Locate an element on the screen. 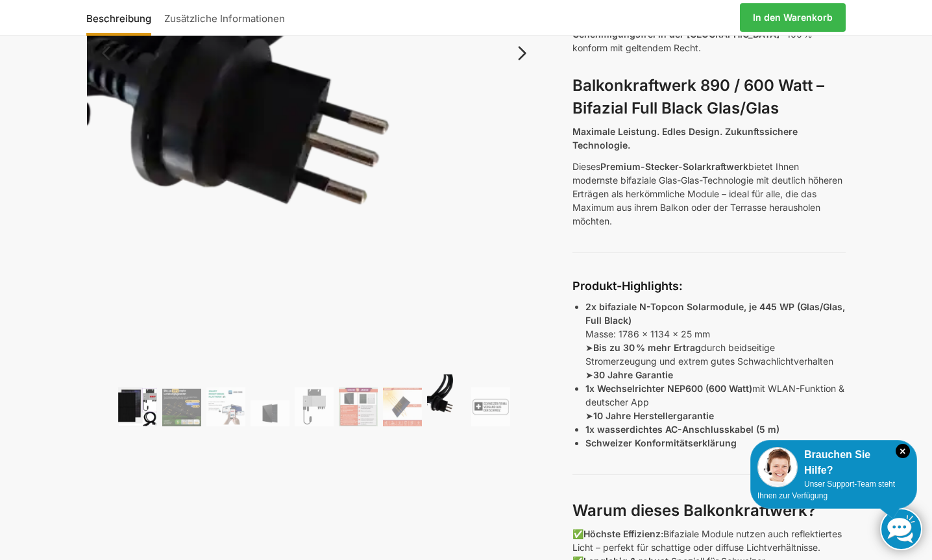  strong: Warum dieses Balkonkraftwerk? is located at coordinates (694, 510).